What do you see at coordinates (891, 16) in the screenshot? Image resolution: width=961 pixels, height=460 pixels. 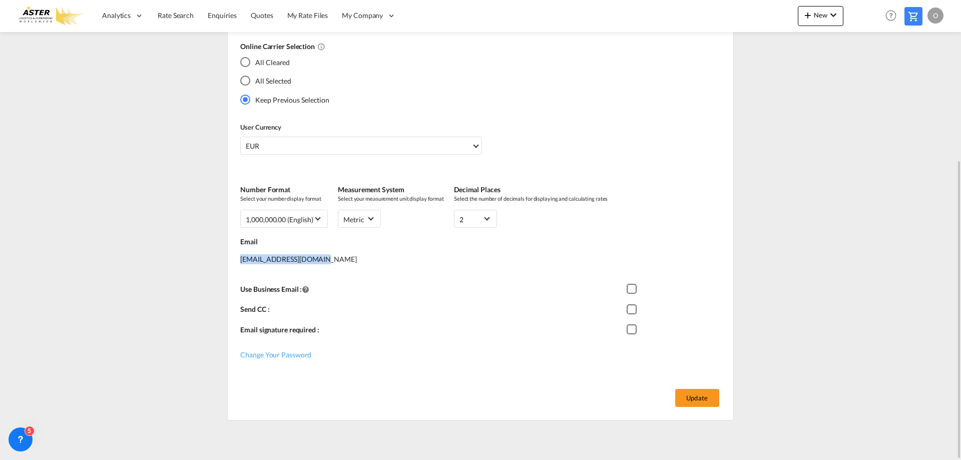 I see `span: Help` at bounding box center [891, 16].